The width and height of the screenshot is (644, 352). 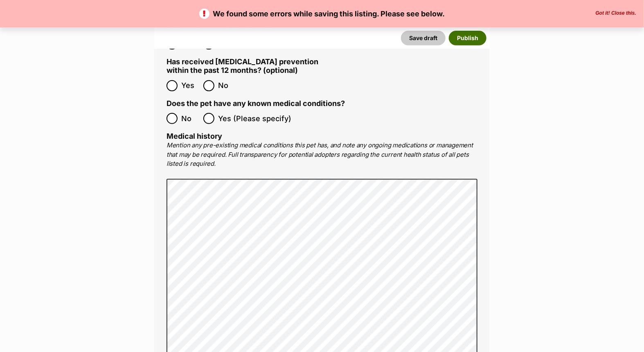 I want to click on span: Yes (Please specify), so click(x=255, y=118).